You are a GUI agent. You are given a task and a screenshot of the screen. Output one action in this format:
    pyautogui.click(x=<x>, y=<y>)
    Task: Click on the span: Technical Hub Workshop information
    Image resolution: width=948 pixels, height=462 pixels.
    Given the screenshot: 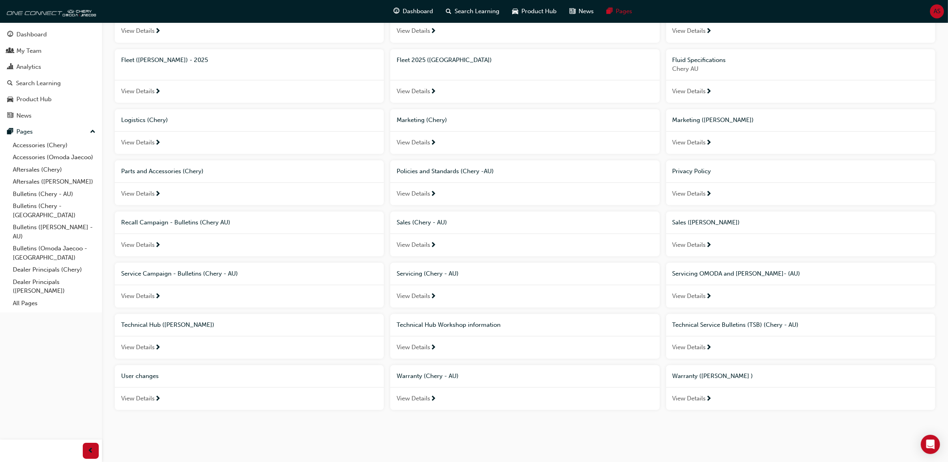 What is the action you would take?
    pyautogui.click(x=449, y=325)
    